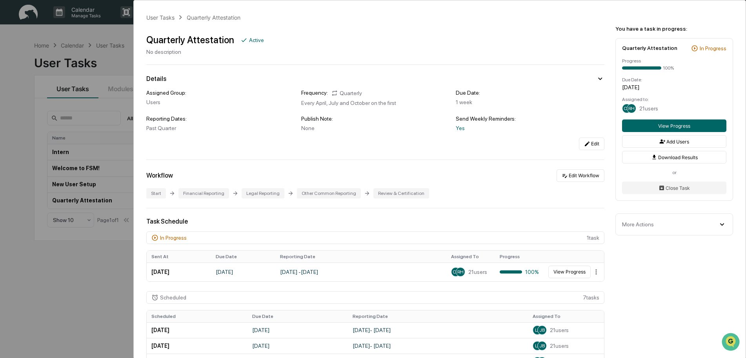 The image size is (746, 358). Describe the element at coordinates (29, 118) in the screenshot. I see `a: 🔎Data Lookup` at that location.